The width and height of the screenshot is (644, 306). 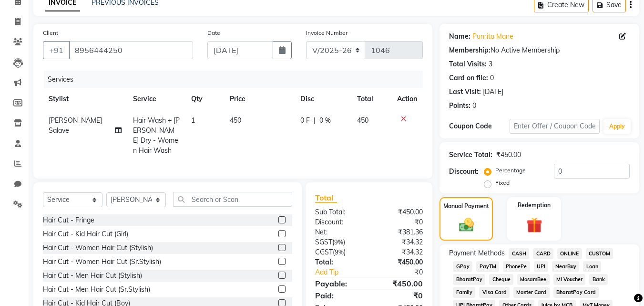 I want to click on input: Enter Offer / Coupon Code, so click(x=554, y=126).